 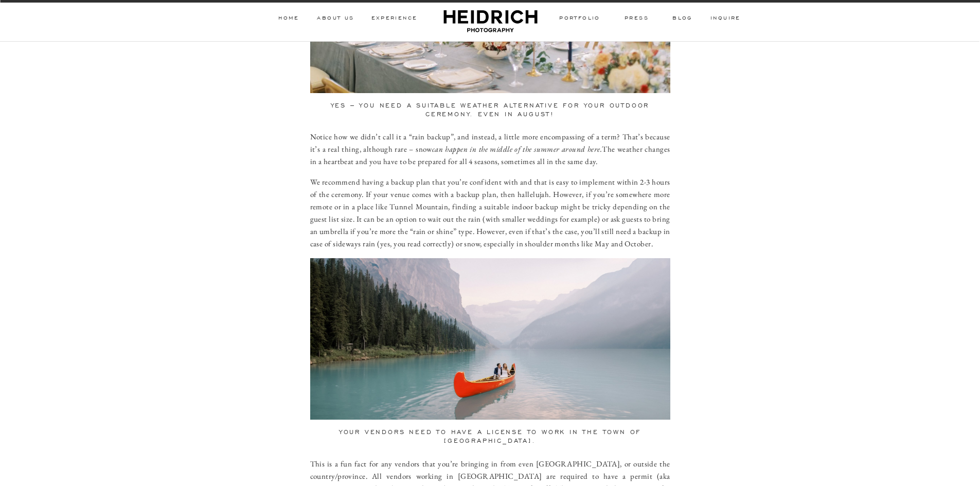 What do you see at coordinates (726, 19) in the screenshot?
I see `a: inquire` at bounding box center [726, 19].